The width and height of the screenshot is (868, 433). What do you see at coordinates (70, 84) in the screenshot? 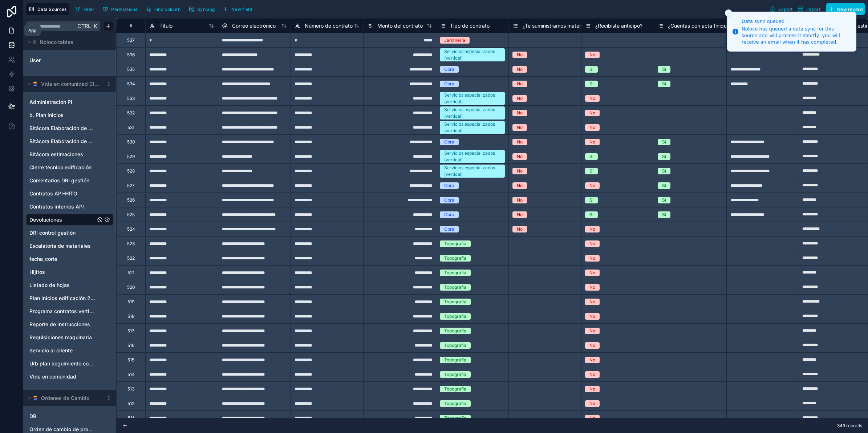
I see `span: Vida en comunidad CISAC` at bounding box center [70, 84].